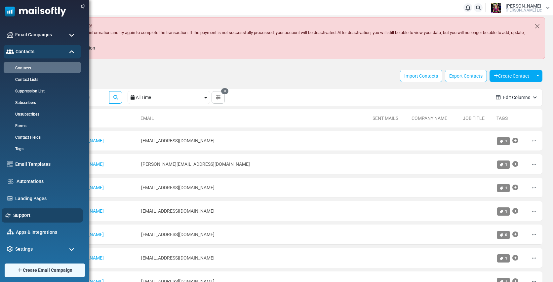 This screenshot has height=282, width=553. What do you see at coordinates (47, 232) in the screenshot?
I see `a: Apps & Integrations` at bounding box center [47, 232].